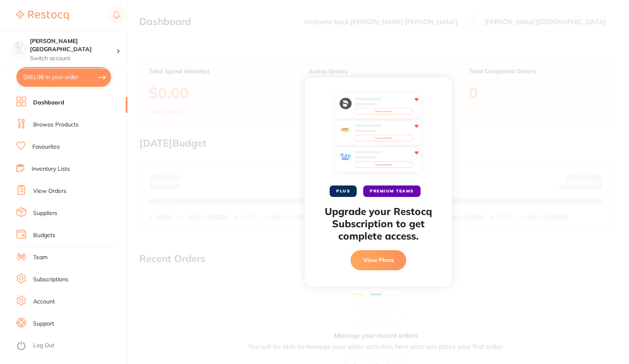 The height and width of the screenshot is (364, 629). I want to click on a: Support, so click(43, 324).